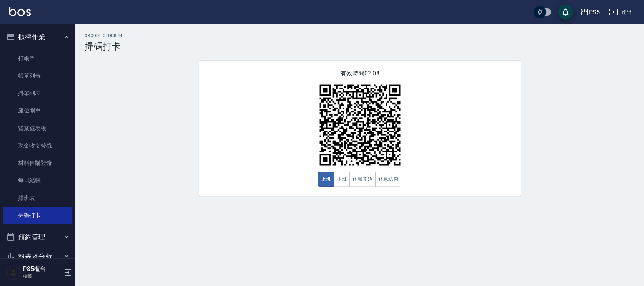 This screenshot has width=644, height=286. I want to click on button: 報表及分析, so click(38, 257).